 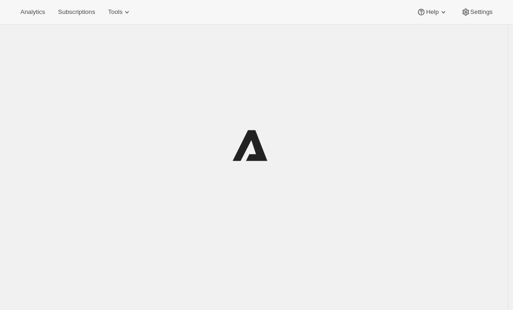 What do you see at coordinates (32, 12) in the screenshot?
I see `span: Analytics` at bounding box center [32, 12].